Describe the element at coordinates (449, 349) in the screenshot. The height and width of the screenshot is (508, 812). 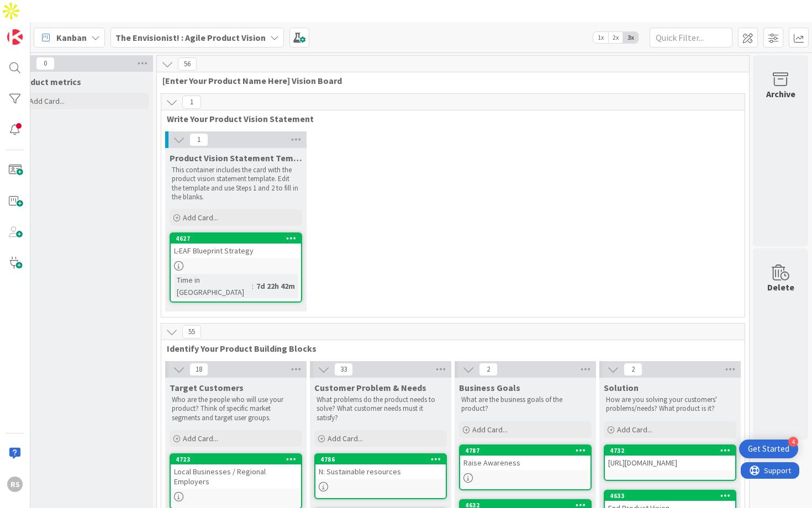
I see `span: Identify Your Product Building Blocks` at that location.